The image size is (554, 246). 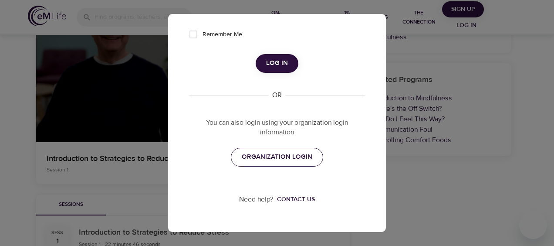 I want to click on div: Contact us, so click(x=296, y=199).